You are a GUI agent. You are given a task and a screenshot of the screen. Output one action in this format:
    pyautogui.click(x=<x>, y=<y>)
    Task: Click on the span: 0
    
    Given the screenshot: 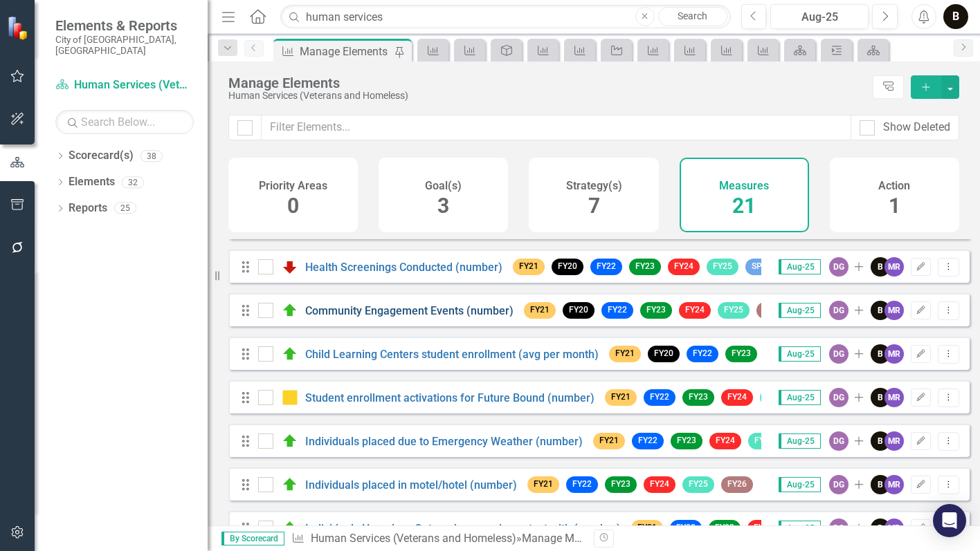 What is the action you would take?
    pyautogui.click(x=292, y=206)
    